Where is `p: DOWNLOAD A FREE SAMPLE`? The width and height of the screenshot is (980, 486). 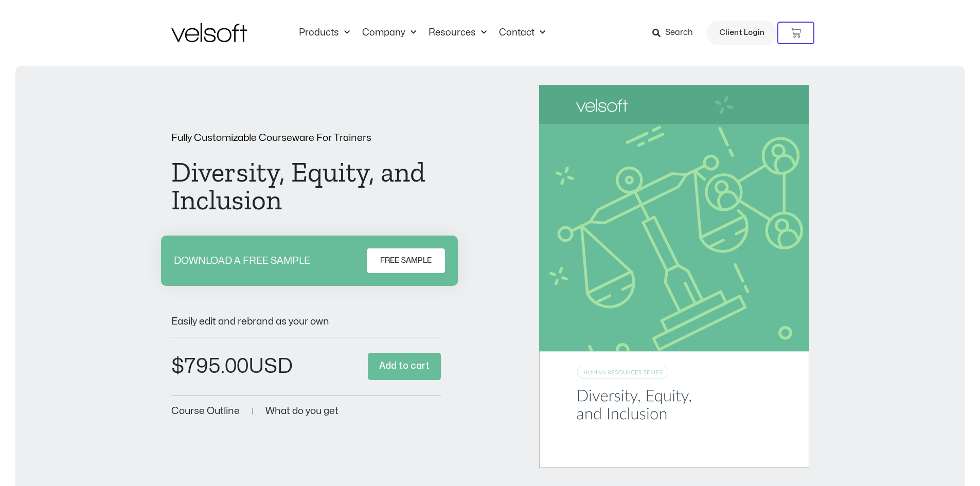
p: DOWNLOAD A FREE SAMPLE is located at coordinates (242, 260).